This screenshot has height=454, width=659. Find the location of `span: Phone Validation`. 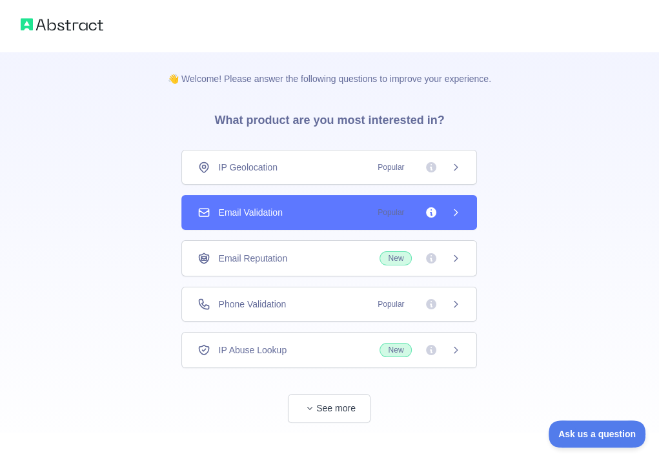

span: Phone Validation is located at coordinates (252, 304).